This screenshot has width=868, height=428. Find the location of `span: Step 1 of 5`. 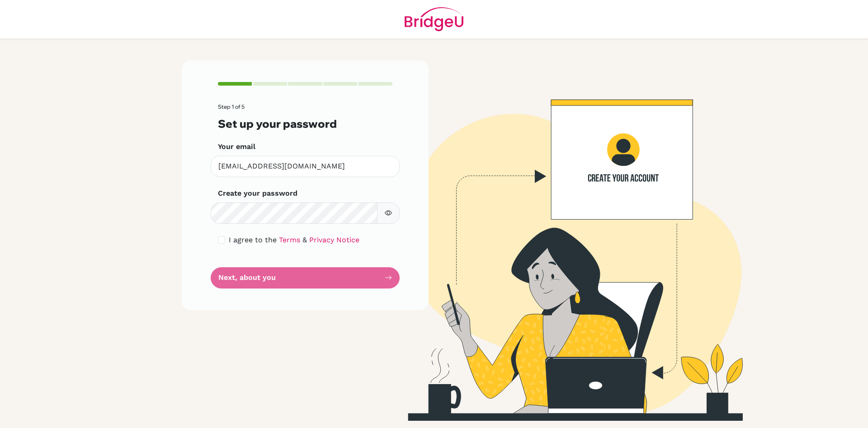

span: Step 1 of 5 is located at coordinates (231, 106).